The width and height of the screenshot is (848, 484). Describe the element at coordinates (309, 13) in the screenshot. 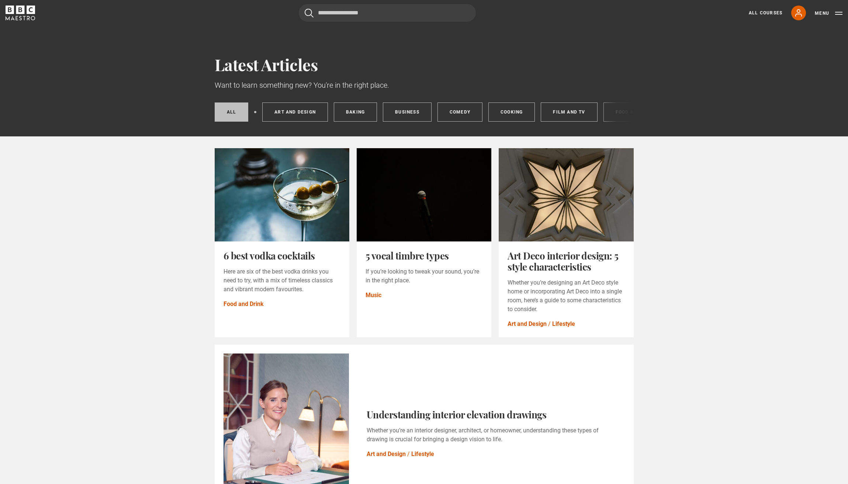

I see `button: Submit the search query` at that location.